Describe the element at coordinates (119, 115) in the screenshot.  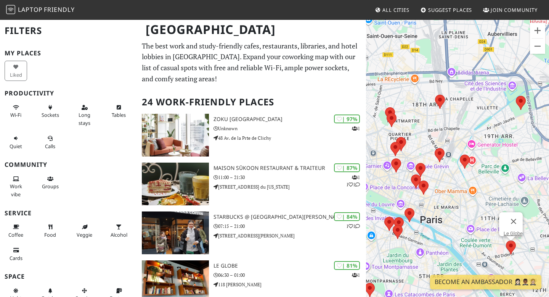
I see `span: Work-friendly tables` at that location.